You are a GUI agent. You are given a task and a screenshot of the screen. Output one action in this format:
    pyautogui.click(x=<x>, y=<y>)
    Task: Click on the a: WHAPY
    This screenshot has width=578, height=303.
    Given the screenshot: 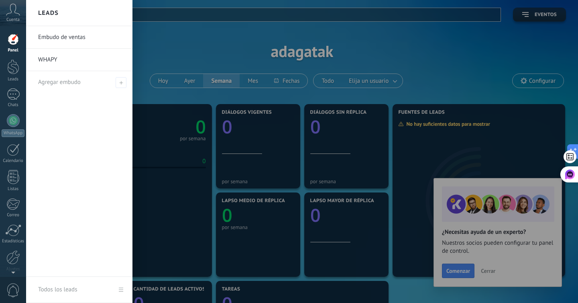 What is the action you would take?
    pyautogui.click(x=81, y=60)
    